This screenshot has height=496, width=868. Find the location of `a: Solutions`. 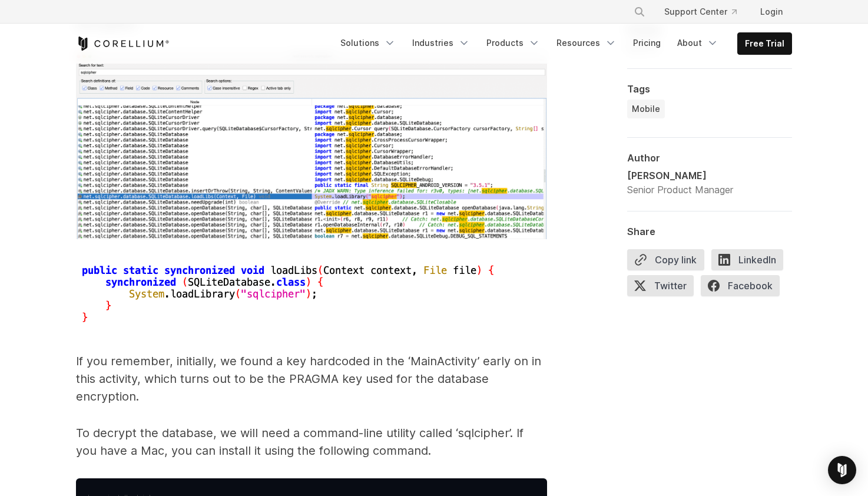

a: Solutions is located at coordinates (368, 43).